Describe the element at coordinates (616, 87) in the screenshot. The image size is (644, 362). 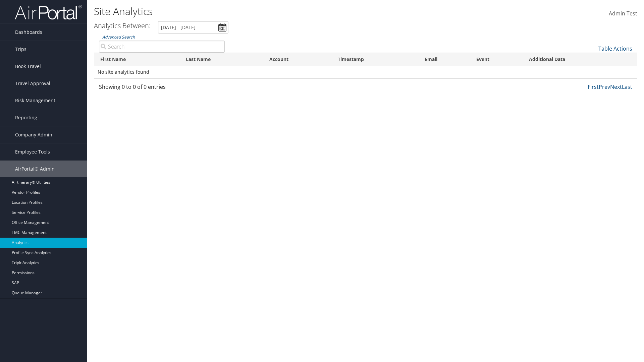
I see `a: Next` at that location.